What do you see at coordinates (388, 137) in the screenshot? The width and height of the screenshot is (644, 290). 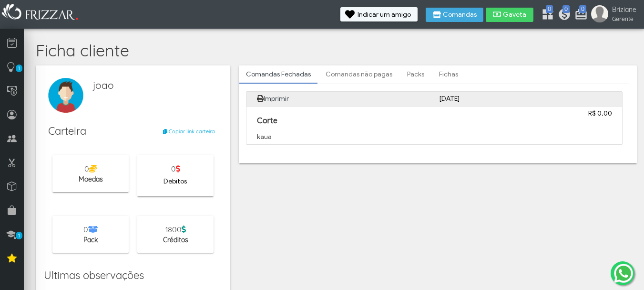 I see `p: kaua` at bounding box center [388, 137].